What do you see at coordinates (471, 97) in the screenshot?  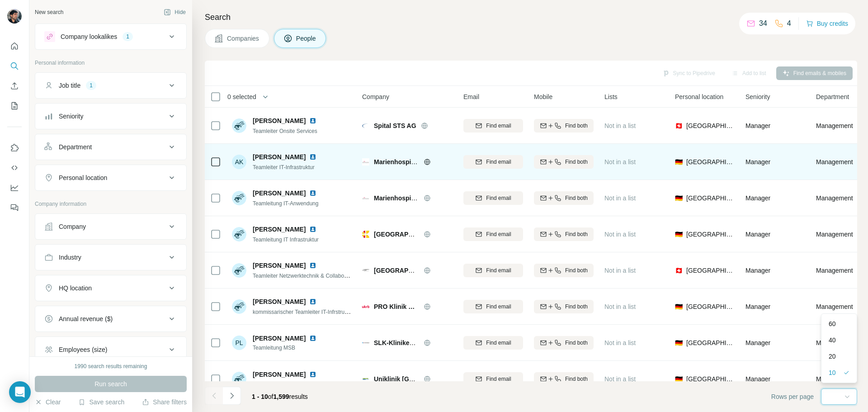 I see `span: Email` at bounding box center [471, 97].